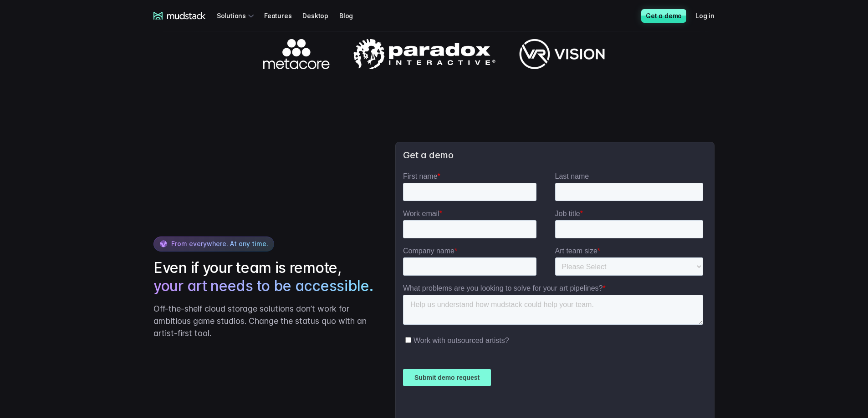  I want to click on div: Solutions, so click(237, 15).